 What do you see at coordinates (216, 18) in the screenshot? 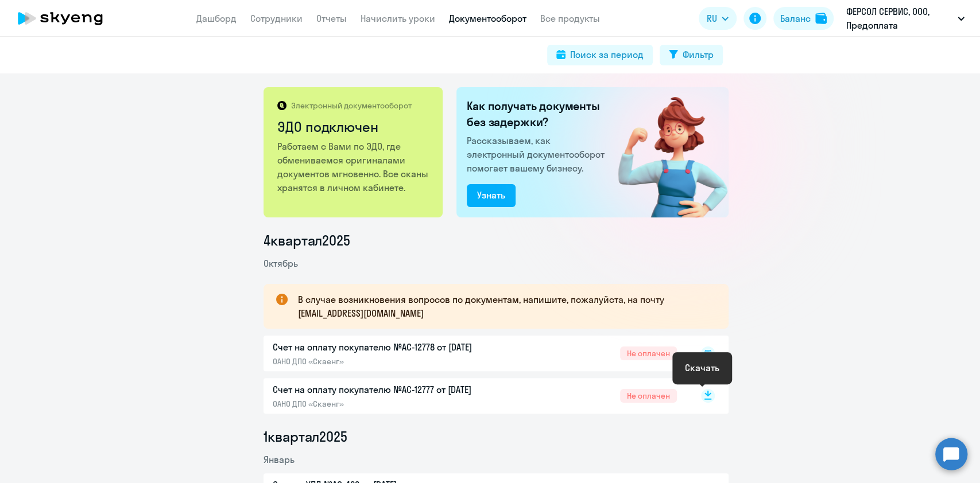
I see `a: Дашборд` at bounding box center [216, 18].